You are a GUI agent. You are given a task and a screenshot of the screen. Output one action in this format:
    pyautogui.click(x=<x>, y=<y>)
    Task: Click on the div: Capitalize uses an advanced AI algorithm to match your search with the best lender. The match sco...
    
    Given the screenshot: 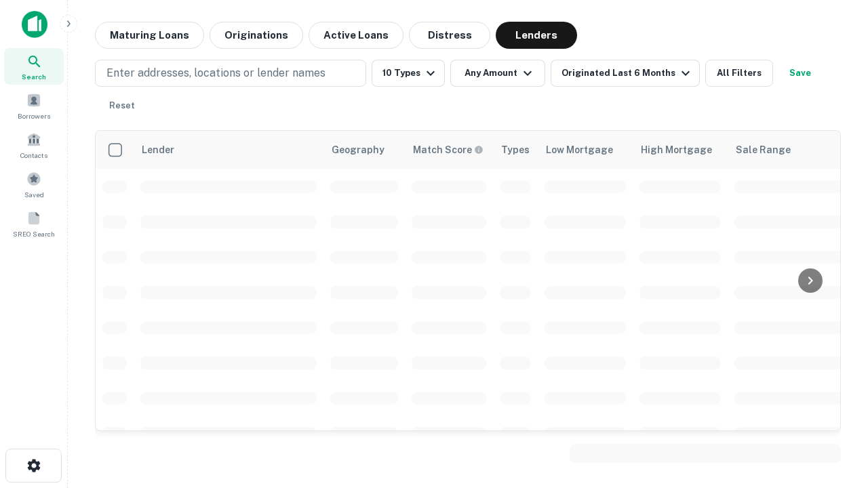 What is the action you would take?
    pyautogui.click(x=449, y=150)
    